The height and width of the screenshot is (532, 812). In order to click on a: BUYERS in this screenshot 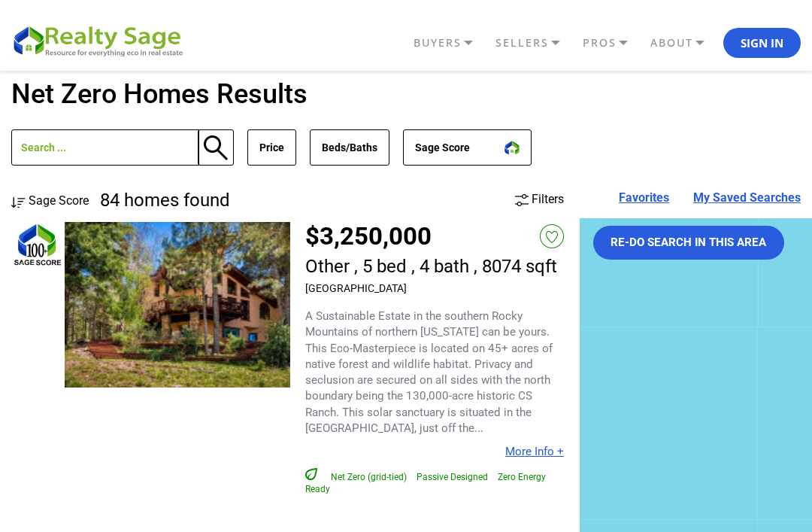, I will do `click(451, 43)`.